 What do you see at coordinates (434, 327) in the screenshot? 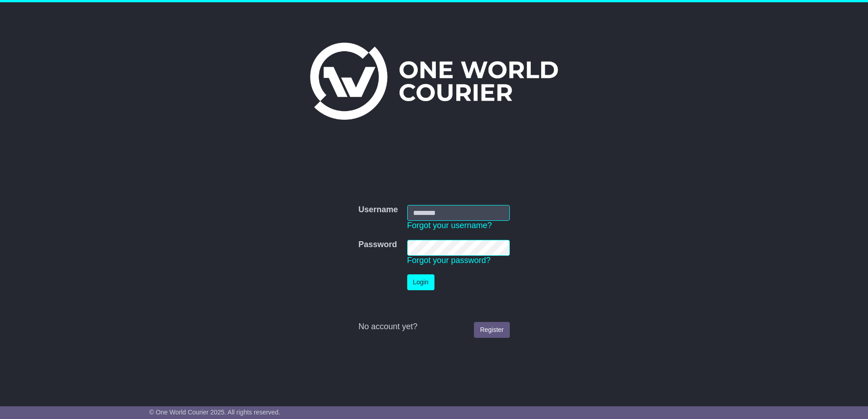
I see `div: No account yet?` at bounding box center [434, 327].